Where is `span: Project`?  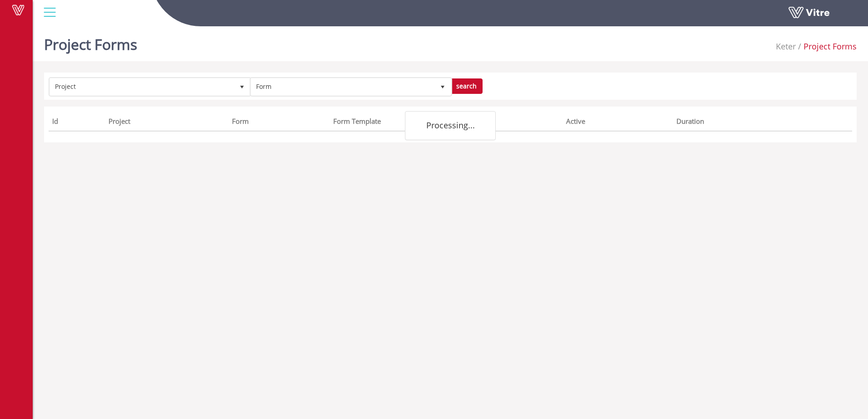
span: Project is located at coordinates (142, 86).